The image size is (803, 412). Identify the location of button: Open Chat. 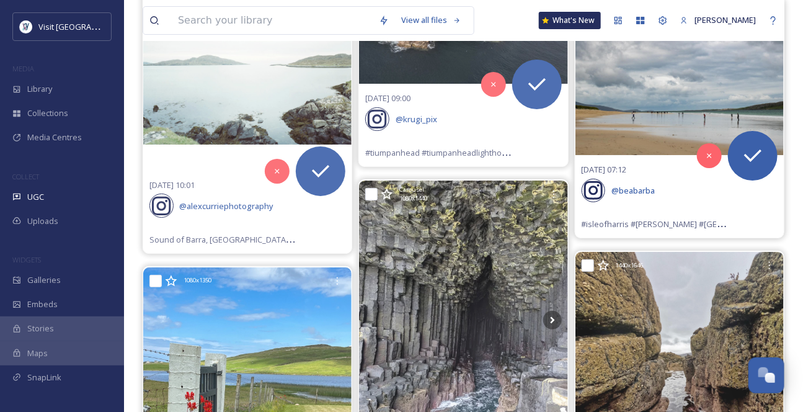
(767, 375).